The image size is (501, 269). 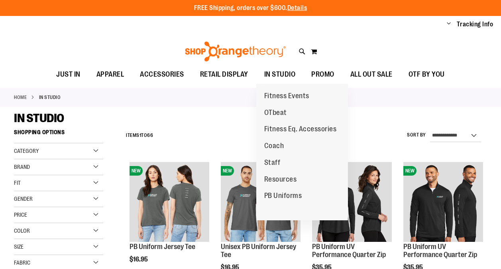 I want to click on span: Brand, so click(x=22, y=167).